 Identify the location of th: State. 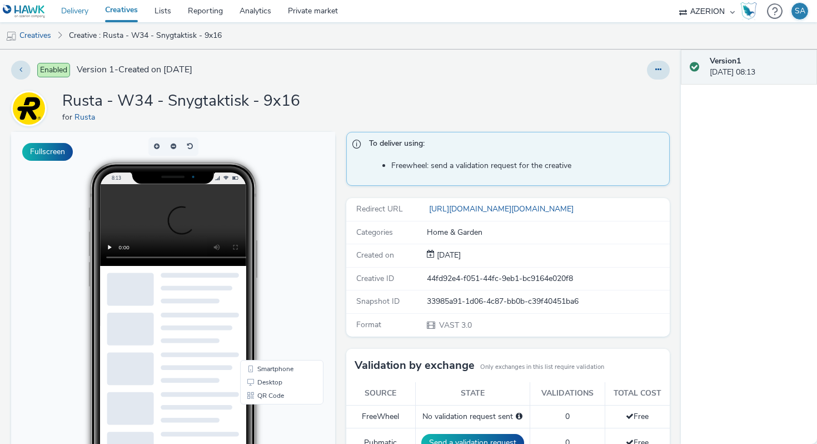
(473, 393).